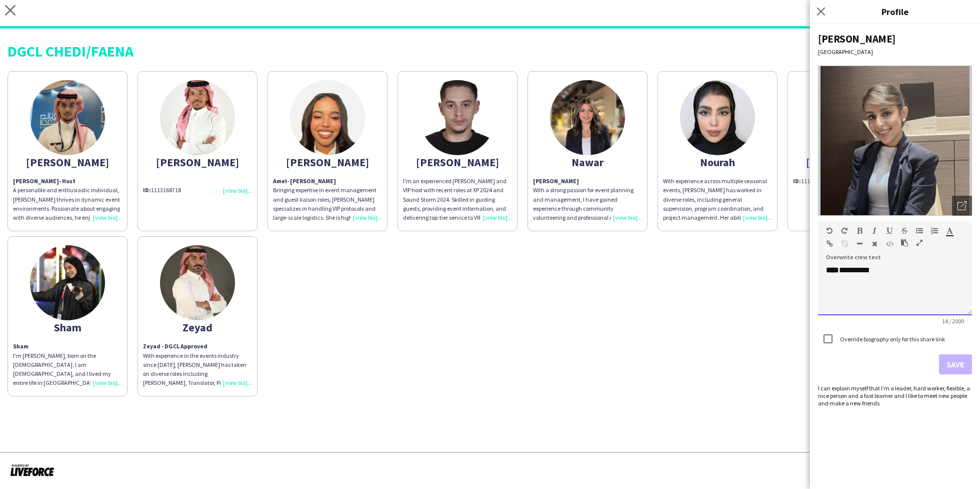  I want to click on button: Undo, so click(829, 230).